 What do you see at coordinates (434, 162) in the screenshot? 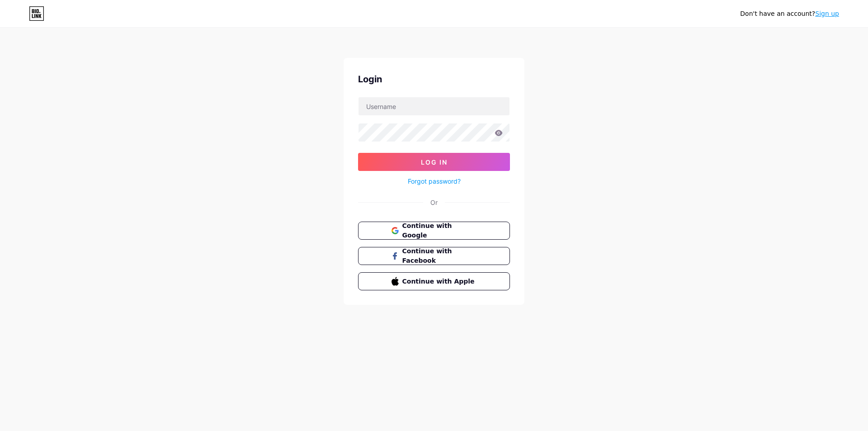
I see `button: Log In` at bounding box center [434, 162].